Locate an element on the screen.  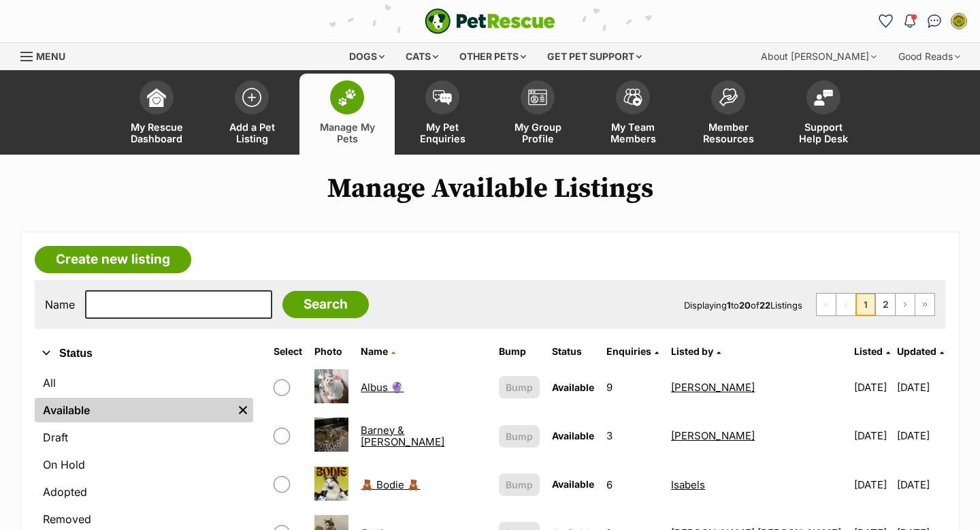
img: chat-41dd97257d64d25036548639549fe6c8038ab92f7586957e7f3b1b290dea8141.svg is located at coordinates (935, 21).